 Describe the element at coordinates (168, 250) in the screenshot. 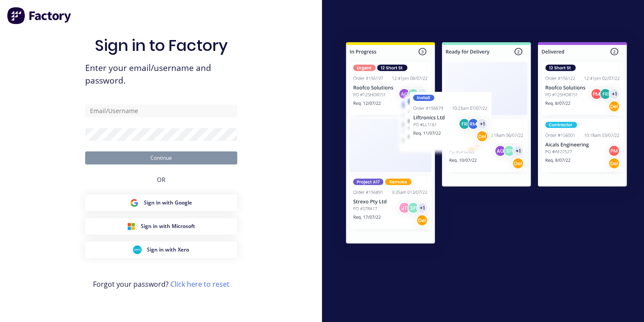

I see `span: Sign in with Xero` at that location.